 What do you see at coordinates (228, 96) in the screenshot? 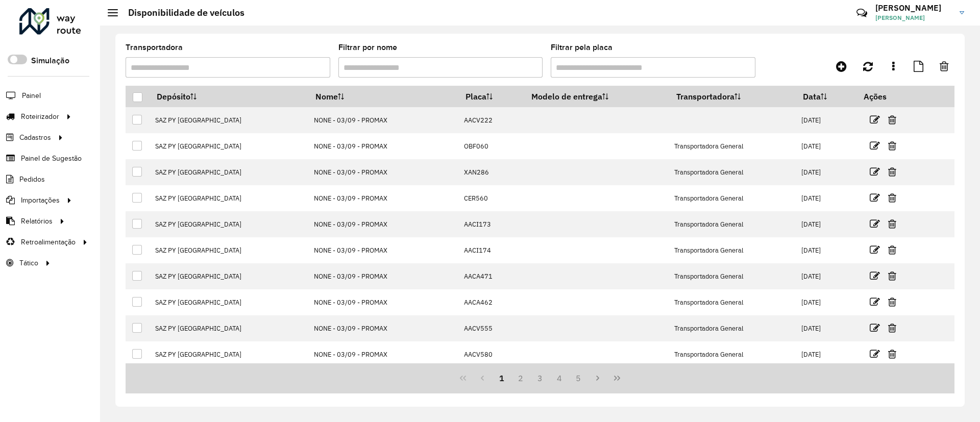
I see `th: Depósito` at bounding box center [228, 96].